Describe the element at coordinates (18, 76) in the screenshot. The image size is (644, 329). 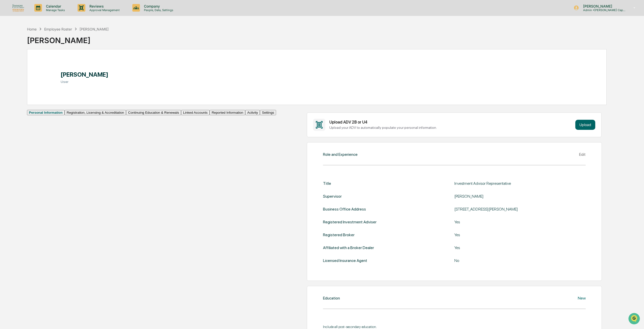
I see `a: 🔎Data Lookup` at that location.